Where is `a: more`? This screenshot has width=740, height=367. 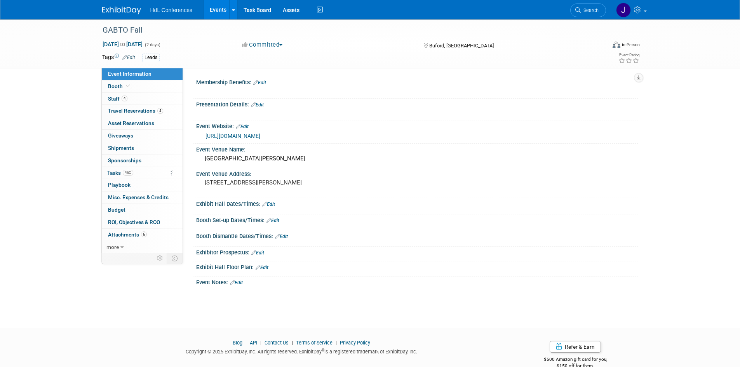 a: more is located at coordinates (142, 247).